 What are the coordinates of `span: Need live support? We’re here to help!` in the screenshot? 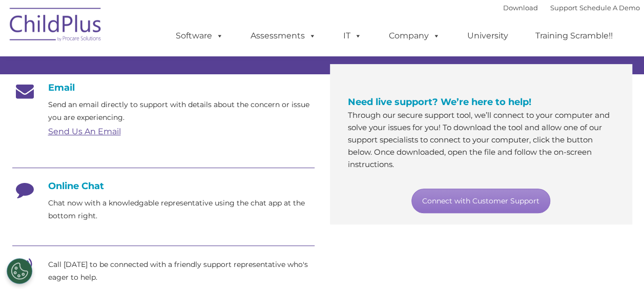 It's located at (440, 102).